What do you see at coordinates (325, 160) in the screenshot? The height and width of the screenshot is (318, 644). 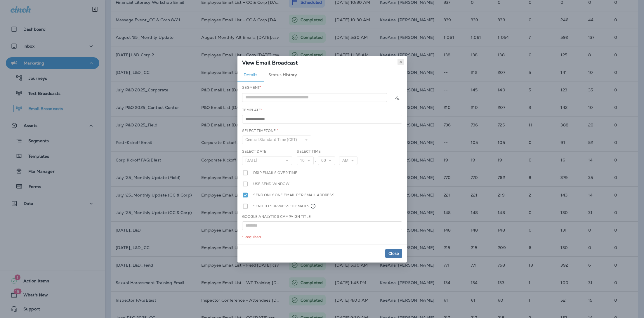 I see `span: 00` at bounding box center [325, 160].